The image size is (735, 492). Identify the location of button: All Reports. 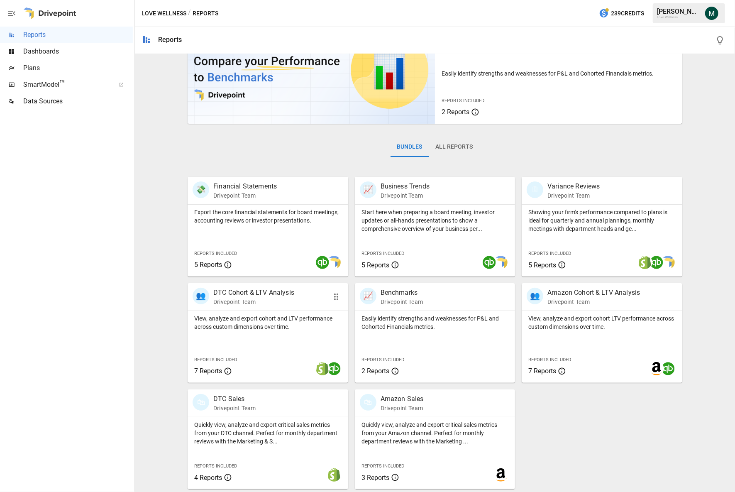
(455, 147).